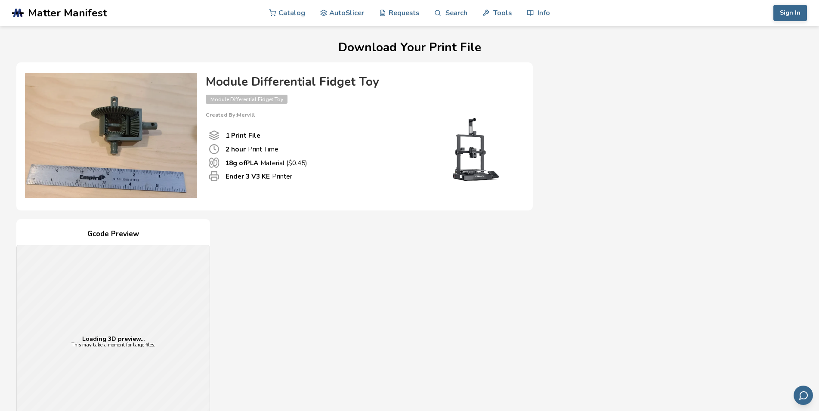 The width and height of the screenshot is (819, 411). What do you see at coordinates (259, 176) in the screenshot?
I see `p: Printer` at bounding box center [259, 176].